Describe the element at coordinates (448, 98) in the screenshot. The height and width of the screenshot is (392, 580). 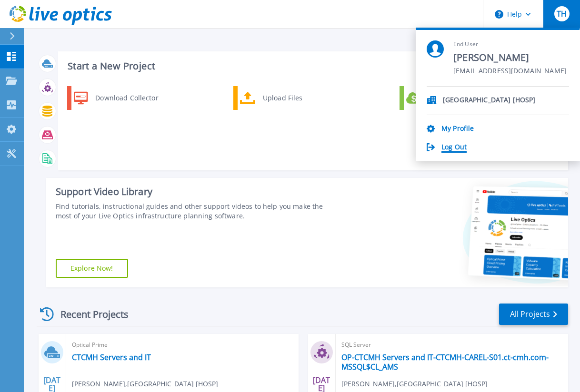
I see `a: Cloud Pricing Calculator` at that location.